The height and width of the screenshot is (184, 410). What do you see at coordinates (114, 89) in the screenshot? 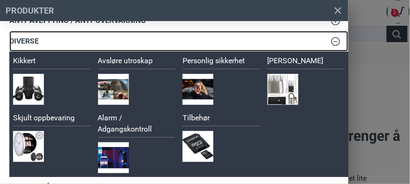
I see `img: Avsløre utroskap` at bounding box center [114, 89].